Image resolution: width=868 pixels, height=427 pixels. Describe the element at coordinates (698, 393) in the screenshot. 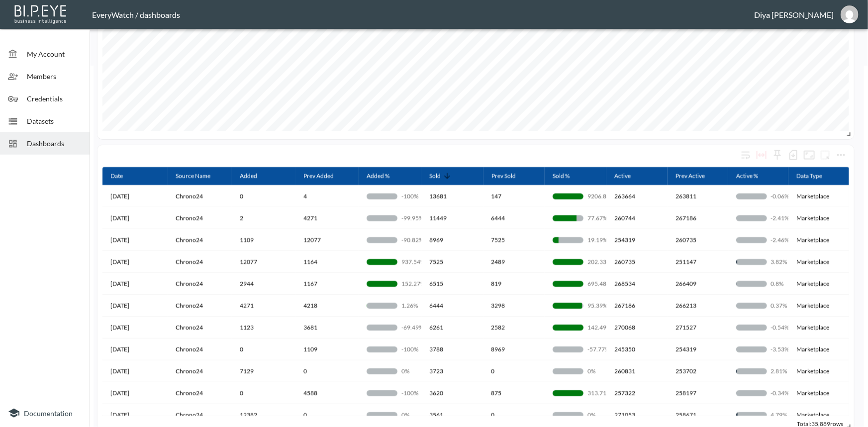

I see `th: 258197` at that location.